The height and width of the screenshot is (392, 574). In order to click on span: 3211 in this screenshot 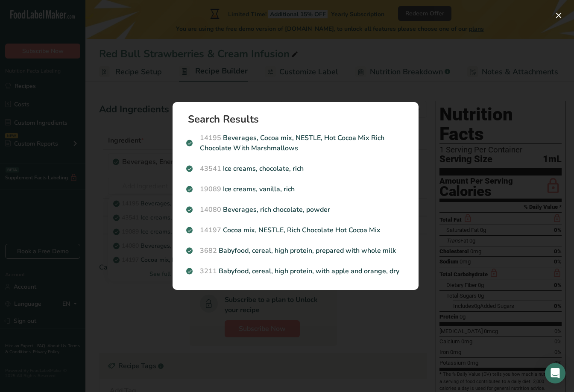, I will do `click(208, 271)`.